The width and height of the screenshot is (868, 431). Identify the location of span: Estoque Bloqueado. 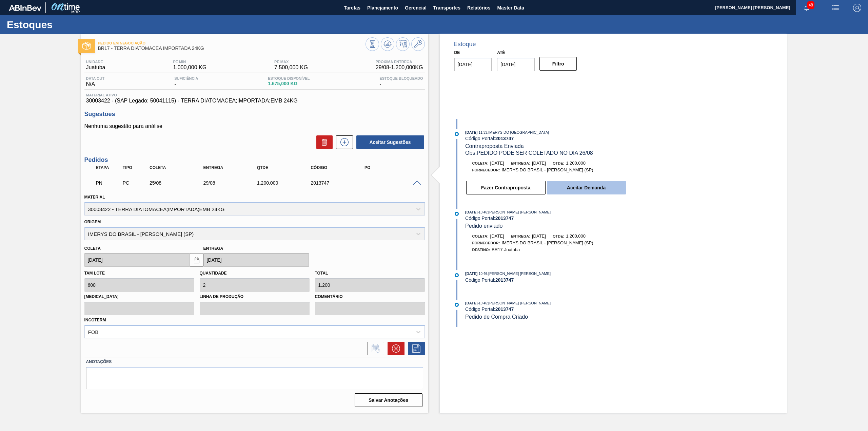
(401, 78).